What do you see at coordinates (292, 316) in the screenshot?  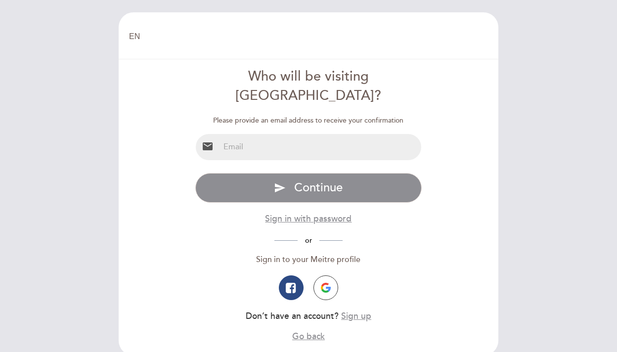 I see `span: Don’t have an account?` at bounding box center [292, 316].